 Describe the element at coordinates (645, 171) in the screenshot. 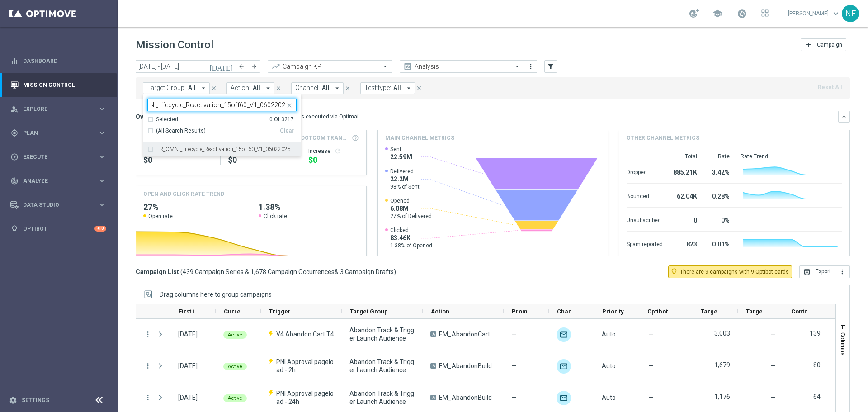

I see `div: Dropped` at that location.